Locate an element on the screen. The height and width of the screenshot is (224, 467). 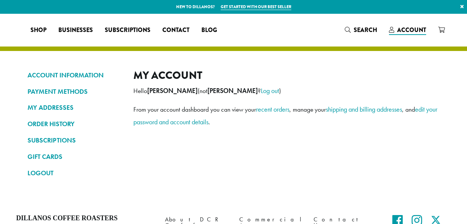
a: recent orders is located at coordinates (273, 109).